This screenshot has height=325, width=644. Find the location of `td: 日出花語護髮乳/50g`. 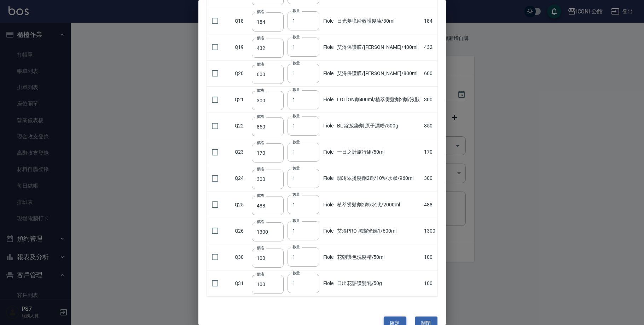

td: 日出花語護髮乳/50g is located at coordinates (379, 283).